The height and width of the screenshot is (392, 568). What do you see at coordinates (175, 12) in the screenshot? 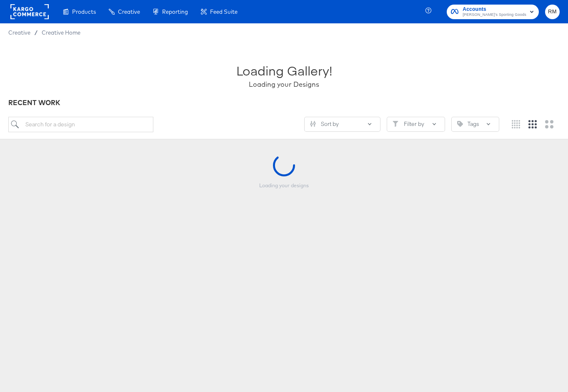
I see `span: Reporting` at bounding box center [175, 12].